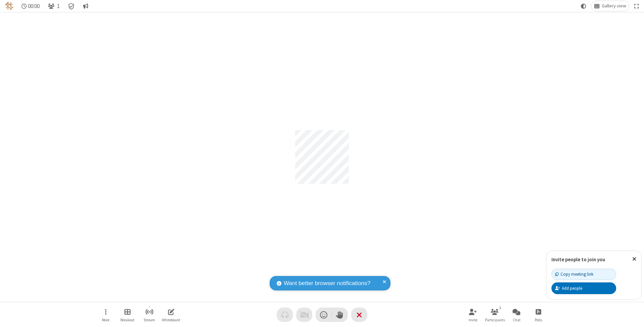 The image size is (644, 327). I want to click on span: Polls, so click(539, 320).